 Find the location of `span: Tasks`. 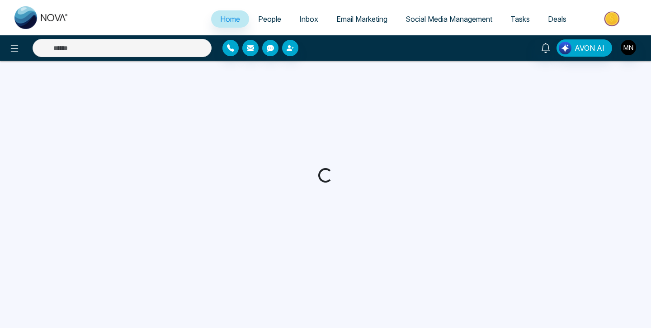

span: Tasks is located at coordinates (520, 19).